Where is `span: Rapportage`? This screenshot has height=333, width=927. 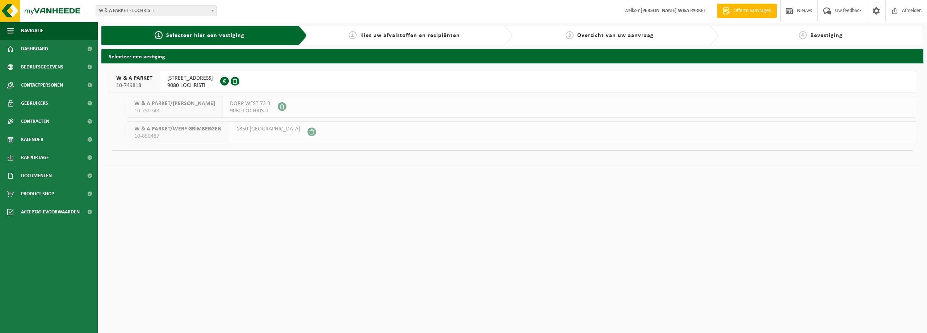
span: Rapportage is located at coordinates (35, 157).